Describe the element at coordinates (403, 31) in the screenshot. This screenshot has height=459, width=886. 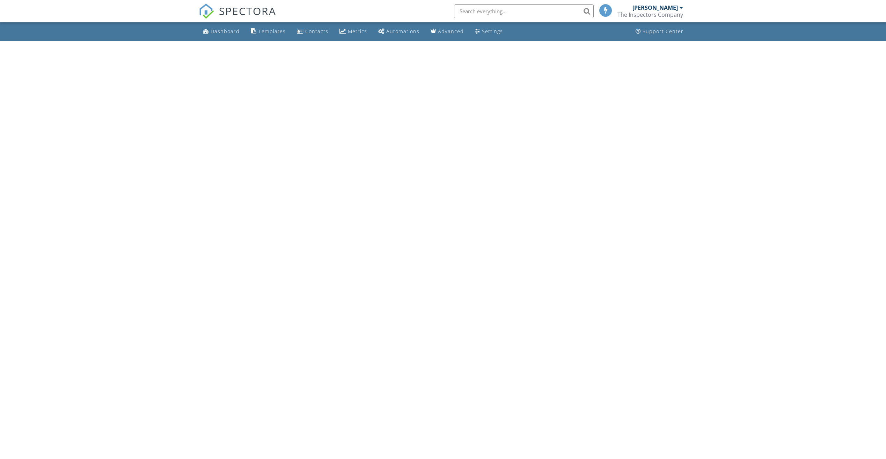
I see `div: Automations` at that location.